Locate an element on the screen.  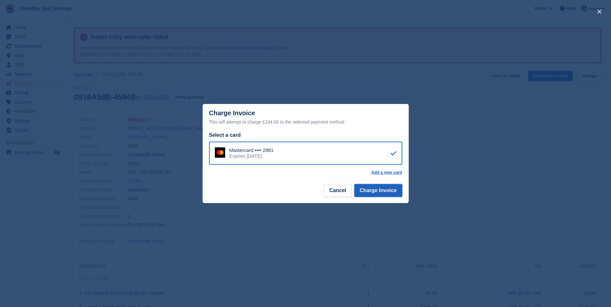
div: This will attempt to charge £244.00 to the selected payment method. is located at coordinates (306, 122).